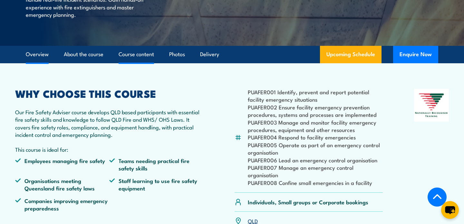  What do you see at coordinates (308, 201) in the screenshot?
I see `p: Individuals, Small groups or Corporate bookings` at bounding box center [308, 201].